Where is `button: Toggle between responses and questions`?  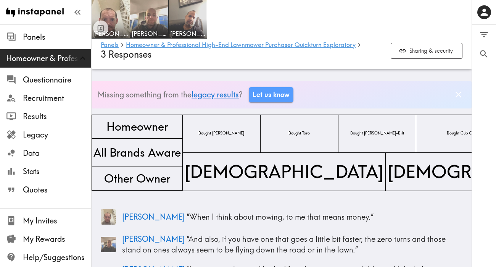
button: Toggle between responses and questions is located at coordinates (101, 28).